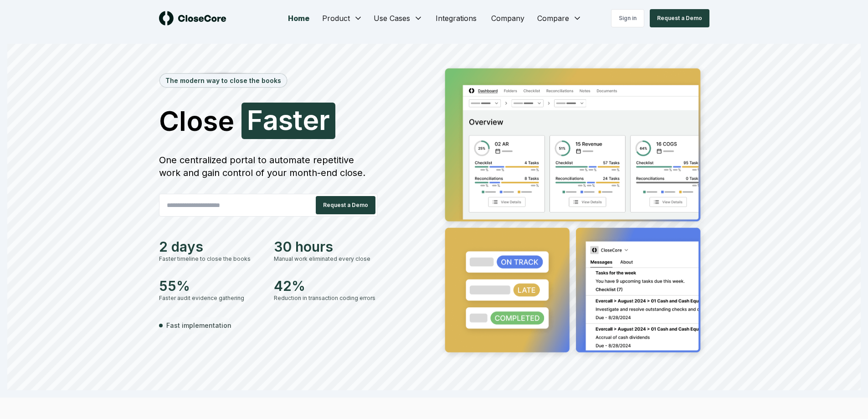 Image resolution: width=868 pixels, height=419 pixels. What do you see at coordinates (199, 325) in the screenshot?
I see `span: Fast implementation` at bounding box center [199, 325].